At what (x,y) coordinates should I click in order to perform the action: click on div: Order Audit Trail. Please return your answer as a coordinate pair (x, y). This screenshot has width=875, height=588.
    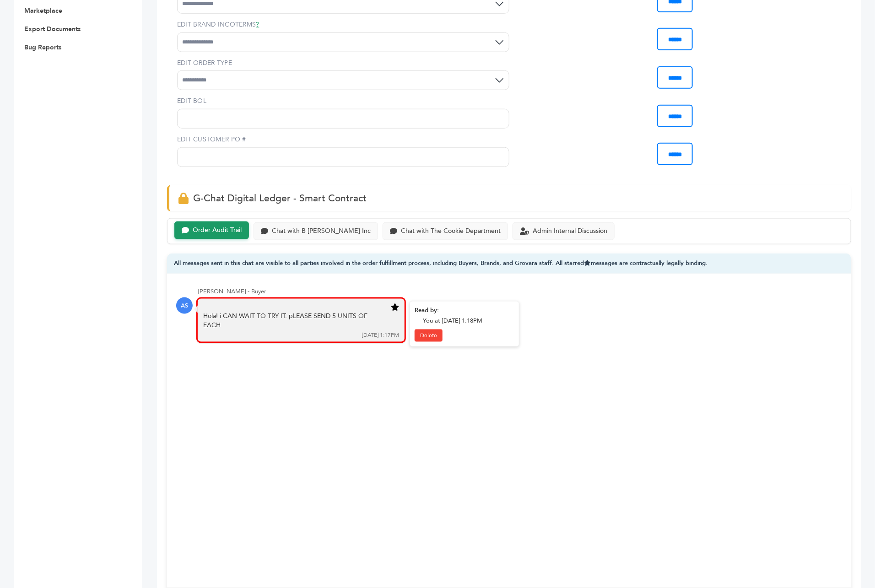
    Looking at the image, I should click on (217, 230).